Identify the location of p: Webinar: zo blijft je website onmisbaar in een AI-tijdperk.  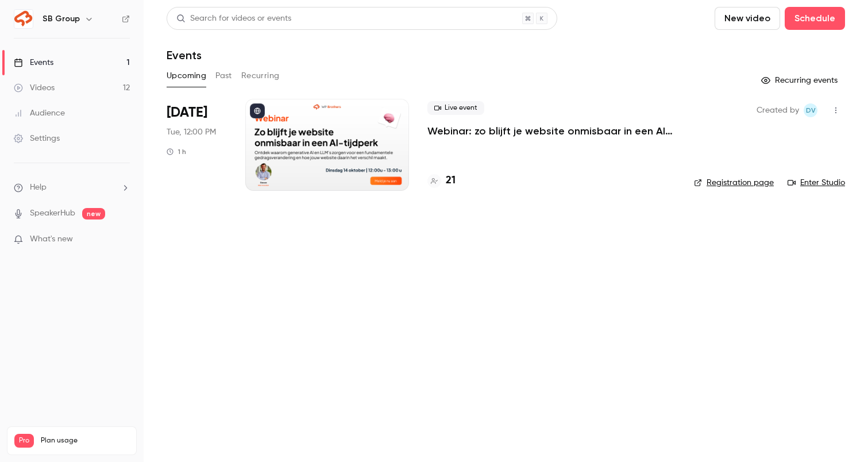
(552, 131).